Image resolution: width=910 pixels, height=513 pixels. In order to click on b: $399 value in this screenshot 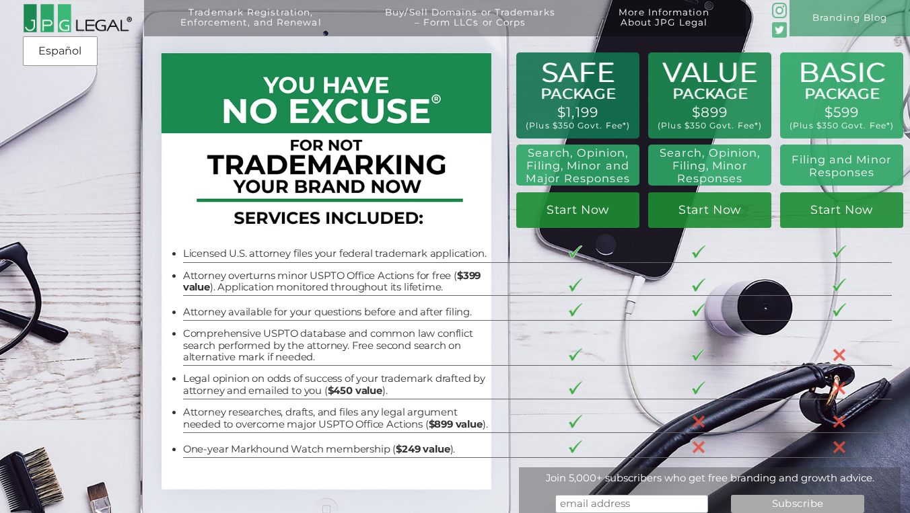, I will do `click(332, 282)`.